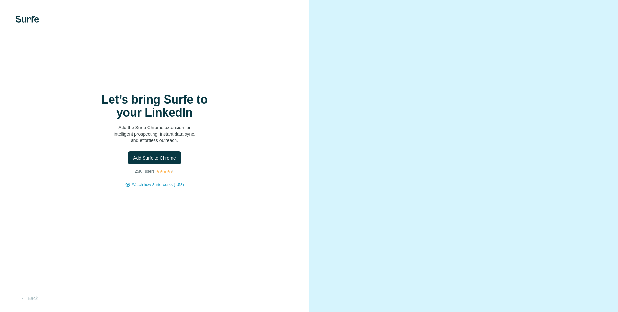 This screenshot has height=312, width=618. Describe the element at coordinates (155, 134) in the screenshot. I see `p: Add the Surfe Chrome extension for intelligent prospecting, instant data sync, and effortless out...` at that location.